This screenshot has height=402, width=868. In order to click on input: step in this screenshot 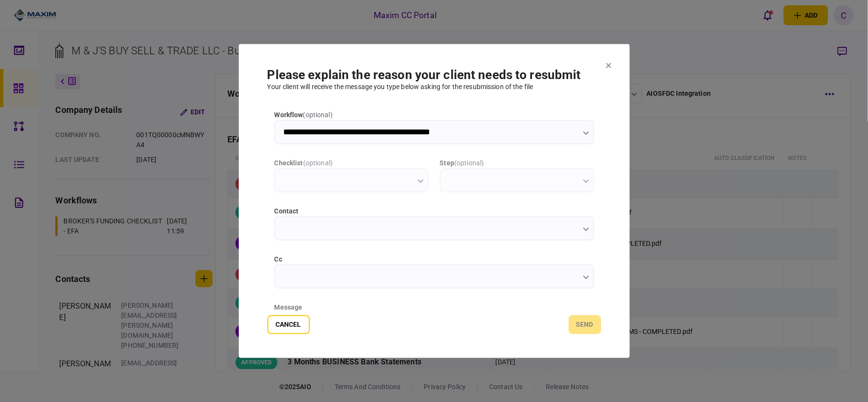, I will do `click(517, 180)`.